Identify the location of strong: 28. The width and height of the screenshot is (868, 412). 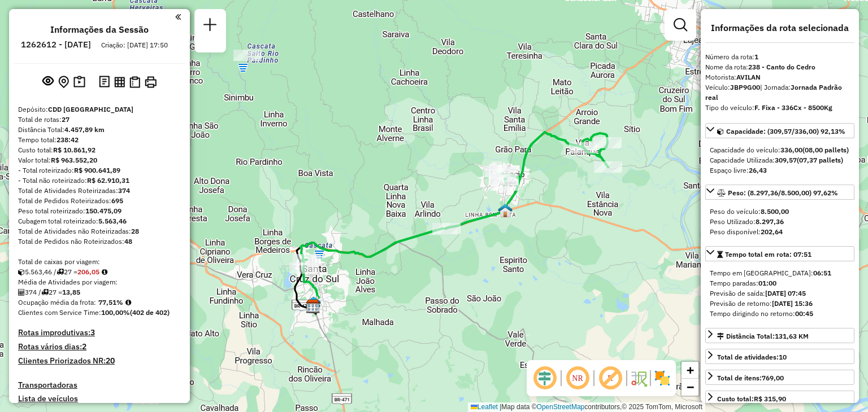
(135, 231).